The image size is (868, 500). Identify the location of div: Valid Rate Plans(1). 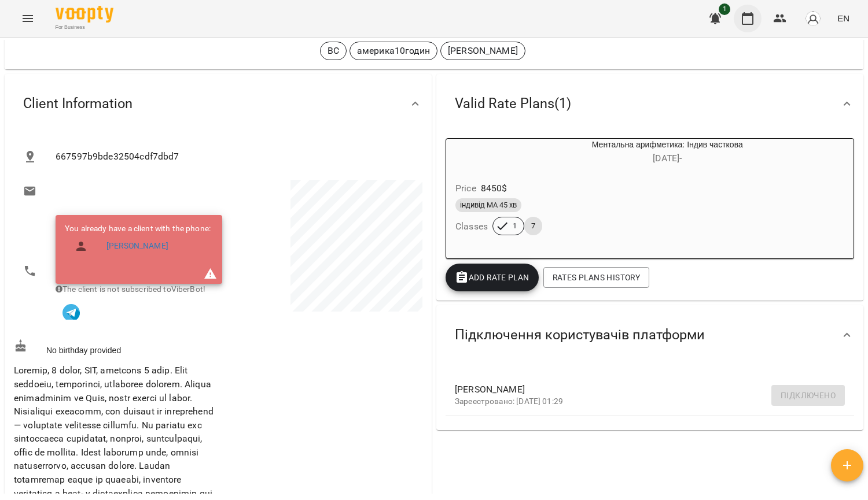
(650, 103).